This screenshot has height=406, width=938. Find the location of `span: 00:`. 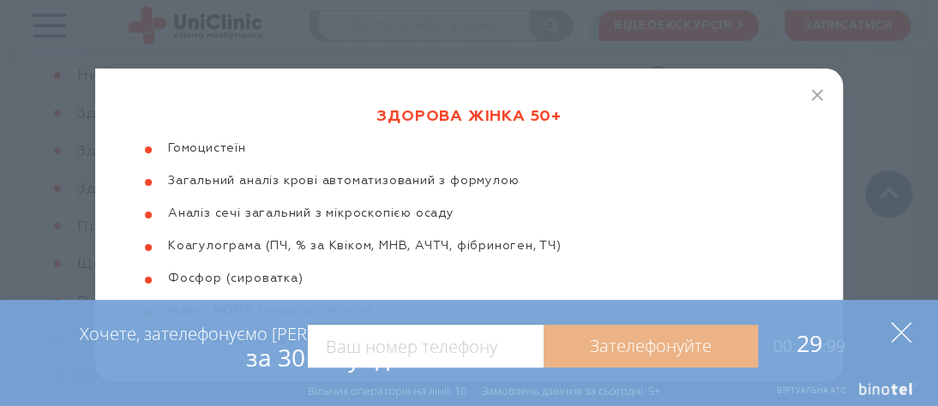

span: 00: is located at coordinates (784, 346).